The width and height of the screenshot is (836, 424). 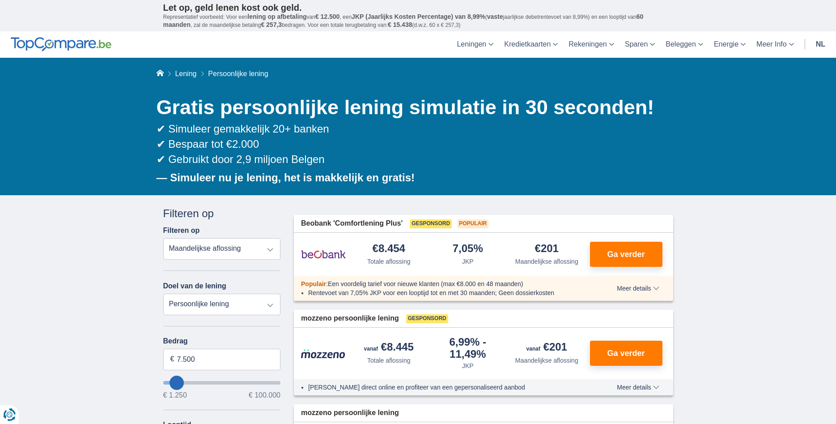 I want to click on div: €8.445, so click(x=389, y=347).